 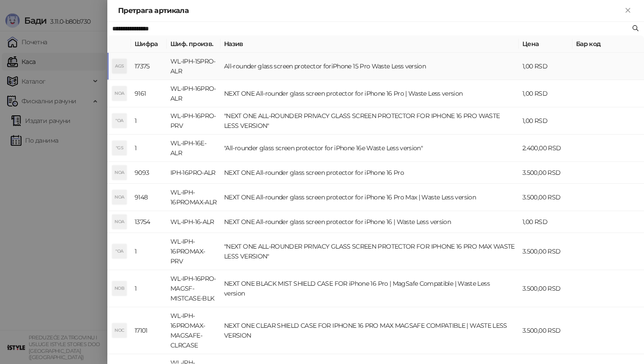 I want to click on td: WL-IPH-16-ALR, so click(x=194, y=222).